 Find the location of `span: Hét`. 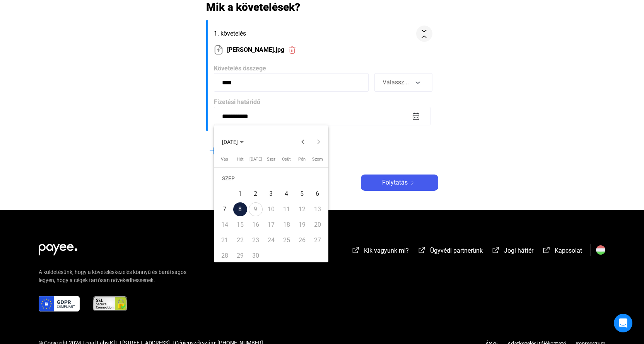

span: Hét is located at coordinates (241, 159).